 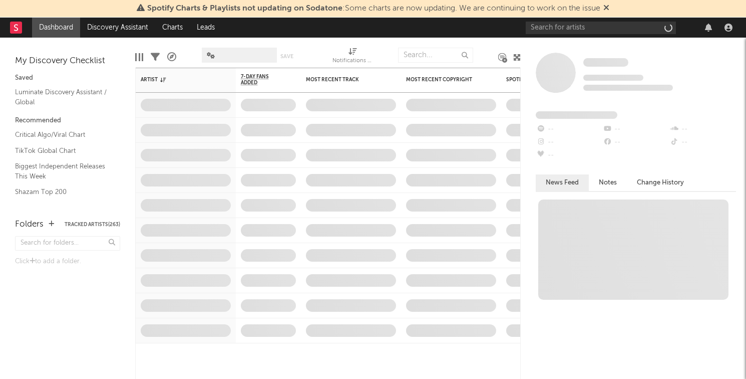 I want to click on button: Tracked Artists(263), so click(x=92, y=224).